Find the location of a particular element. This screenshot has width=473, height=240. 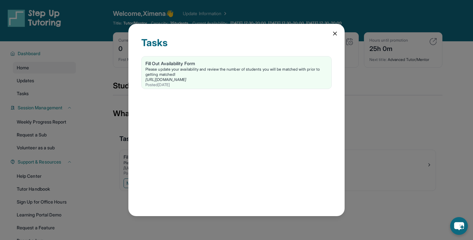

a: Fill Out Availability FormPlease update your availability and review the number of students you w... is located at coordinates (237, 72).